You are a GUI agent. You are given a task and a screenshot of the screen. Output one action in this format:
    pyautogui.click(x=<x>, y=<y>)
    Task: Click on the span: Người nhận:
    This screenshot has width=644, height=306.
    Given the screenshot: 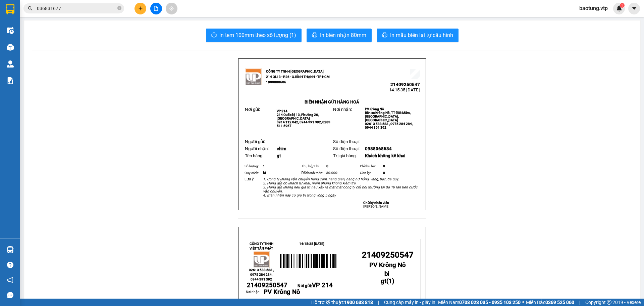 What is the action you would take?
    pyautogui.click(x=257, y=148)
    